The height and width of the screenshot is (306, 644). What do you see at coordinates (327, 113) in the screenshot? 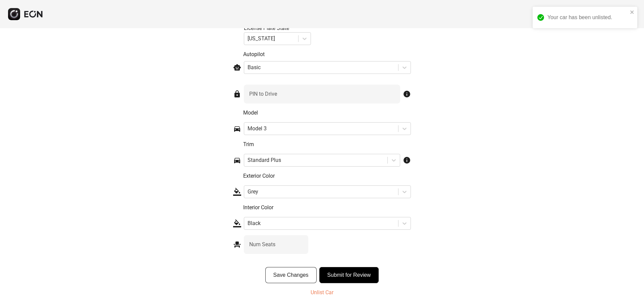
I see `p: Model` at bounding box center [327, 113].